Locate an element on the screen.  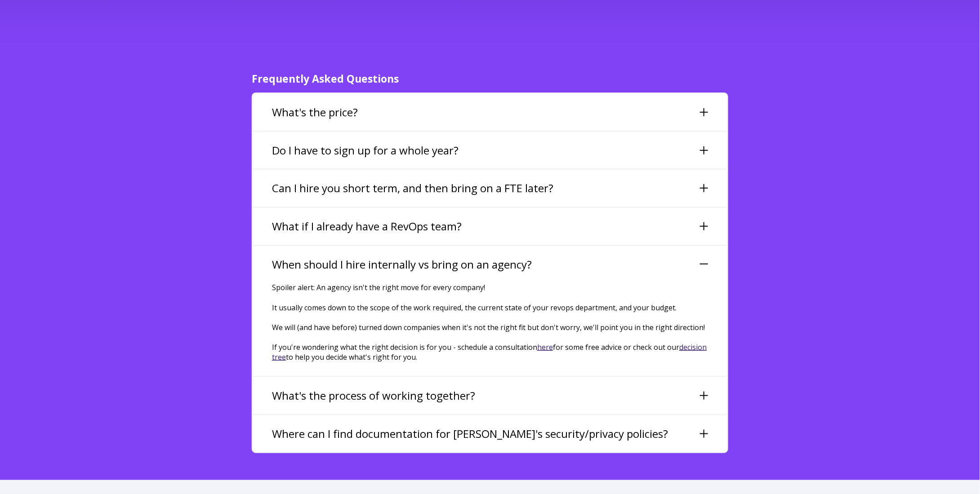
h3: What's the process of working together? is located at coordinates (374, 396).